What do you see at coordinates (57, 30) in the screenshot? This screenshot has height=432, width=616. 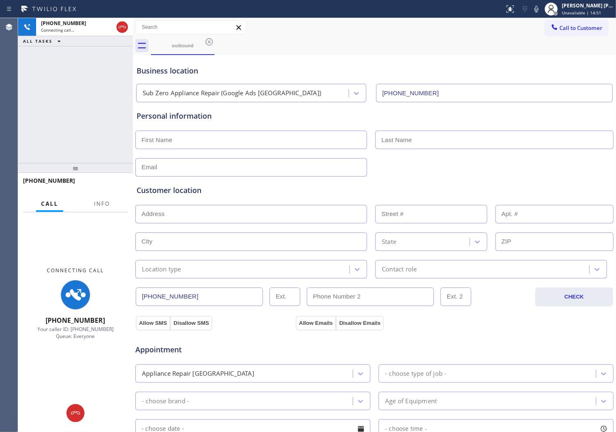 I see `span: Connecting call…` at bounding box center [57, 30].